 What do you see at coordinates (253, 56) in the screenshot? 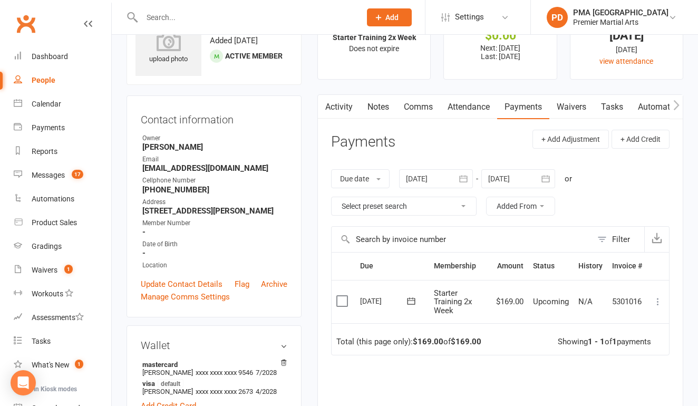
I see `span: Active member` at bounding box center [253, 56].